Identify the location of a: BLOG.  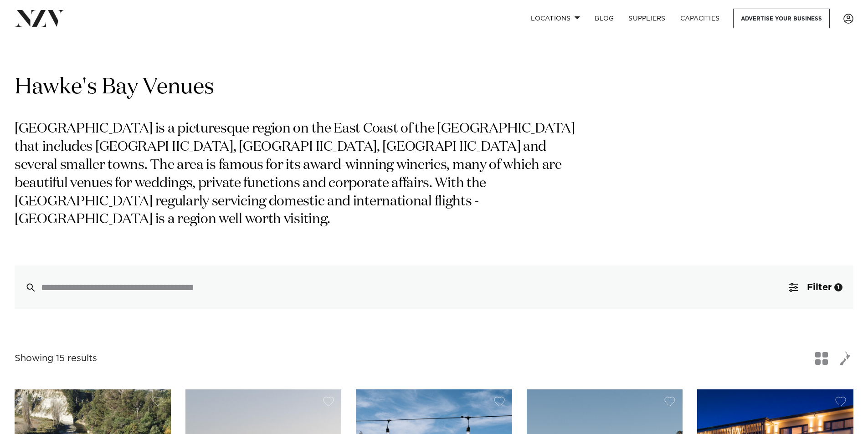
(605, 18).